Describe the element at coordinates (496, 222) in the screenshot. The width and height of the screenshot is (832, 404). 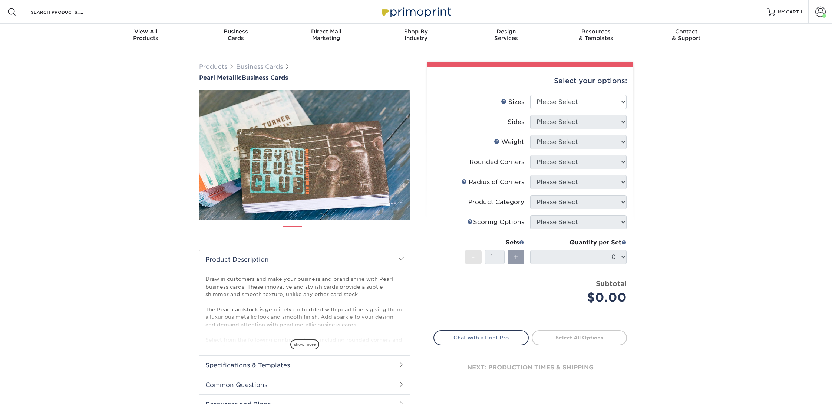
I see `div: Scoring Options` at that location.